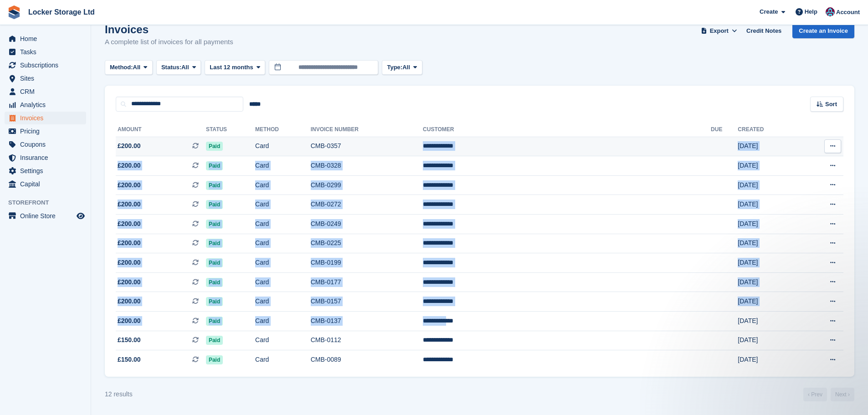  I want to click on th: Invoice Number, so click(367, 130).